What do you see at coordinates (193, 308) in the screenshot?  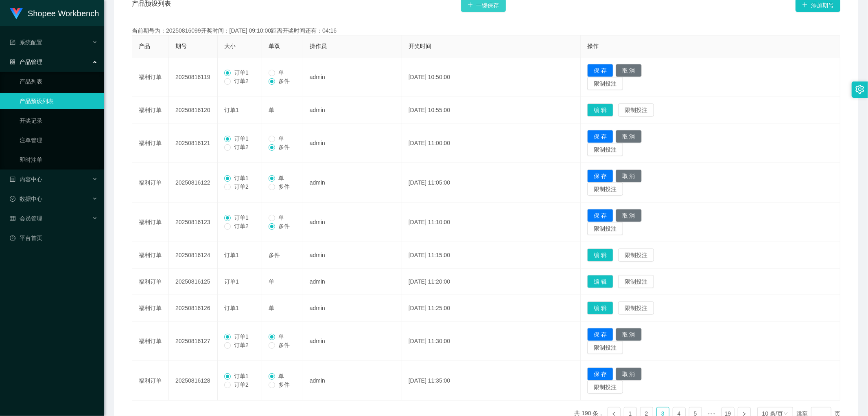 I see `td: 20250816126` at bounding box center [193, 308].